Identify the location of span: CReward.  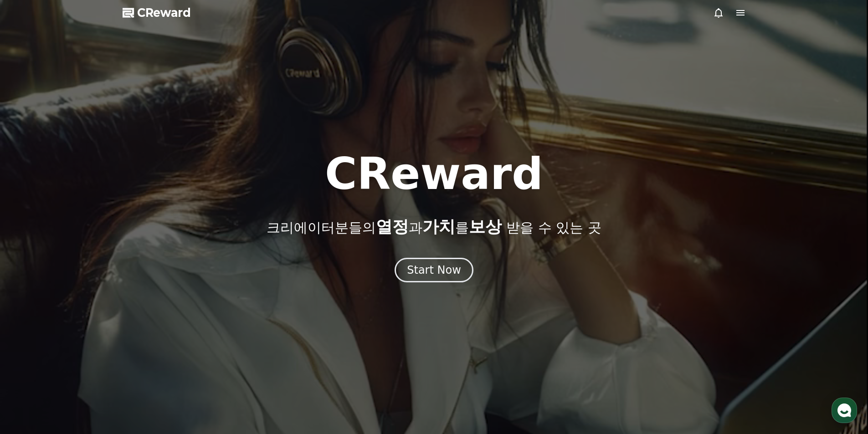
(164, 13).